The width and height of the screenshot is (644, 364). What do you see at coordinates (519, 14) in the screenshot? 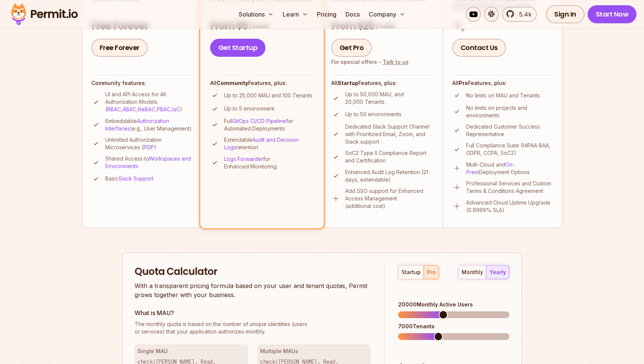
I see `a: 5.4k` at bounding box center [519, 14].